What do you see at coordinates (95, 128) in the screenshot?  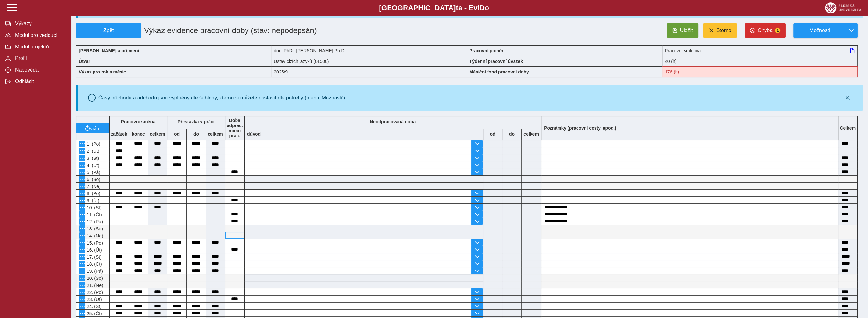 I see `span: vrátit` at bounding box center [95, 128].